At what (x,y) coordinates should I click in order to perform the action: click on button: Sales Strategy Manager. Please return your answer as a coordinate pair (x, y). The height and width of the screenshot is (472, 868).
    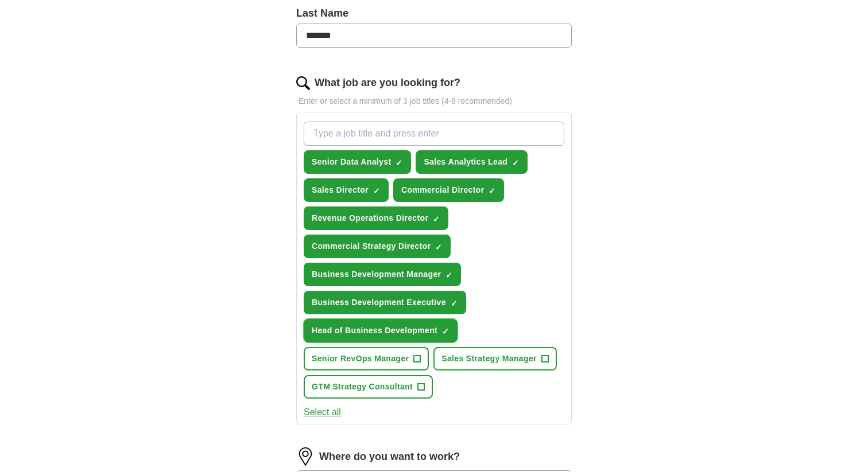
    Looking at the image, I should click on (495, 359).